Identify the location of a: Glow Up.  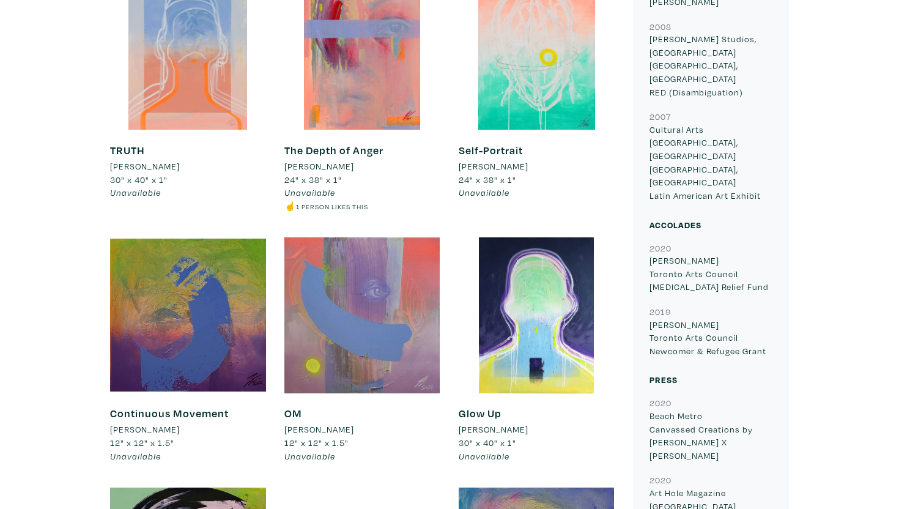
(480, 413).